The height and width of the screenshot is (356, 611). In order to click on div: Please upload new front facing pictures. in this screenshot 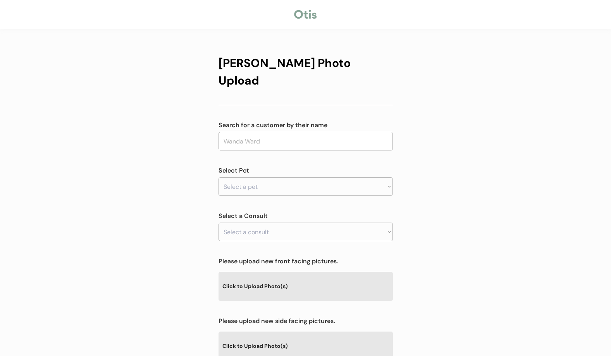, I will do `click(306, 261)`.